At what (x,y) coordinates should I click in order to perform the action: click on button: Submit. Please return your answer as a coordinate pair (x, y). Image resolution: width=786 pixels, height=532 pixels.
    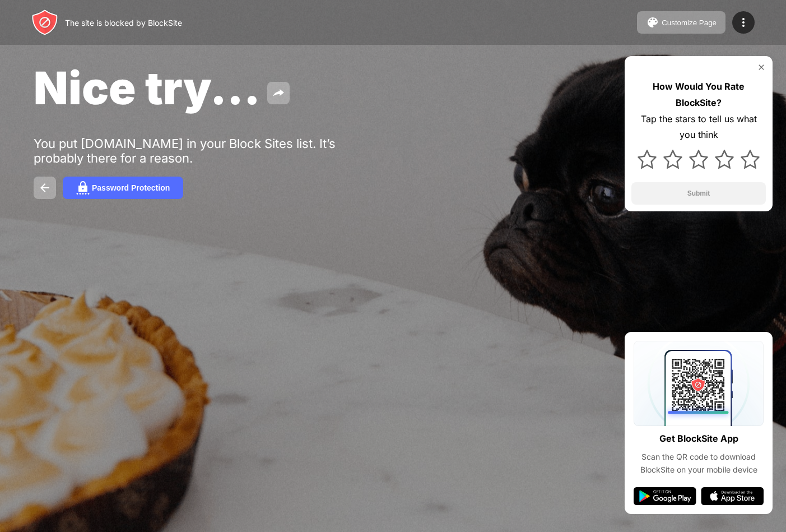
    Looking at the image, I should click on (699, 193).